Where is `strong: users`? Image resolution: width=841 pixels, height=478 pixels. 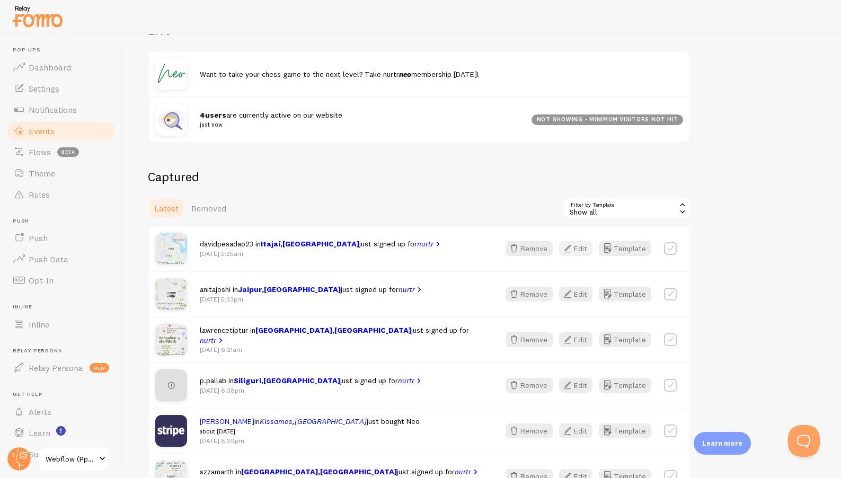
strong: users is located at coordinates (213, 115).